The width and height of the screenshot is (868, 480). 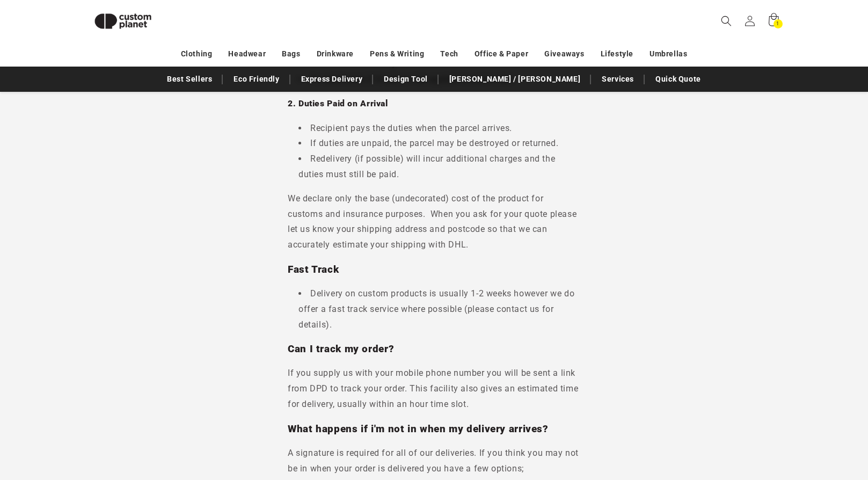 What do you see at coordinates (778, 24) in the screenshot?
I see `span: 1` at bounding box center [778, 24].